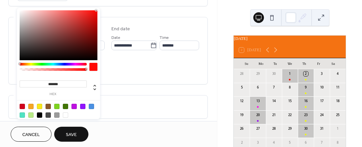 Image resolution: width=362 pixels, height=147 pixels. I want to click on span: Date, so click(116, 38).